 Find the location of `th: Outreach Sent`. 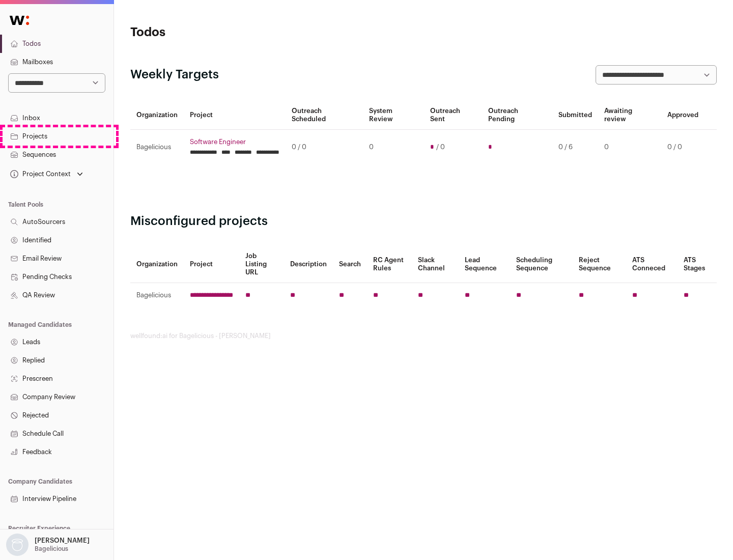

th: Outreach Sent is located at coordinates (453, 115).